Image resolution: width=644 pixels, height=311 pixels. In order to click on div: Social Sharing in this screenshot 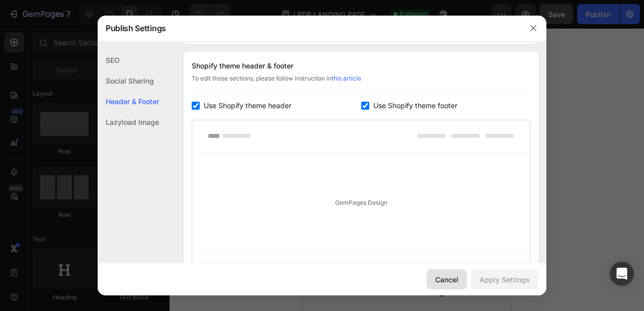, I will do `click(129, 81)`.